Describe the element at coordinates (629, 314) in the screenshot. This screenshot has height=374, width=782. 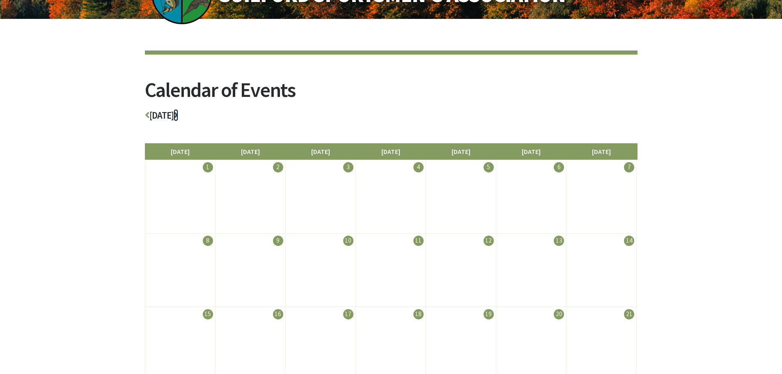
I see `div: 21` at that location.